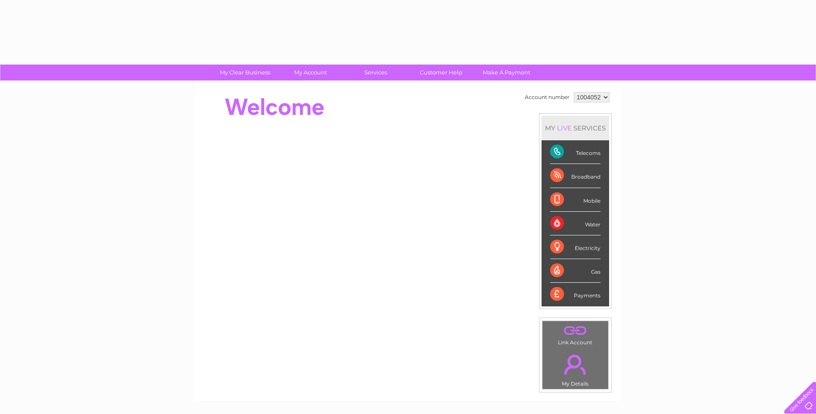 The image size is (816, 414). What do you see at coordinates (376, 72) in the screenshot?
I see `a: Services` at bounding box center [376, 72].